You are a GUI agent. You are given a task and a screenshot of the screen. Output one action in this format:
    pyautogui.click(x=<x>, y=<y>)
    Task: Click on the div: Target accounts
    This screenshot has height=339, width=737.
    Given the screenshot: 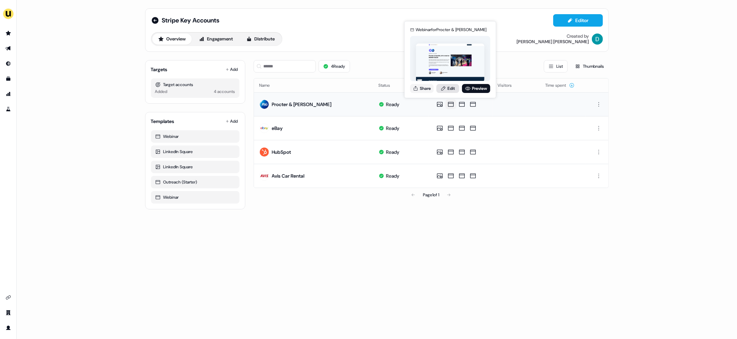 What is the action you would take?
    pyautogui.click(x=195, y=85)
    